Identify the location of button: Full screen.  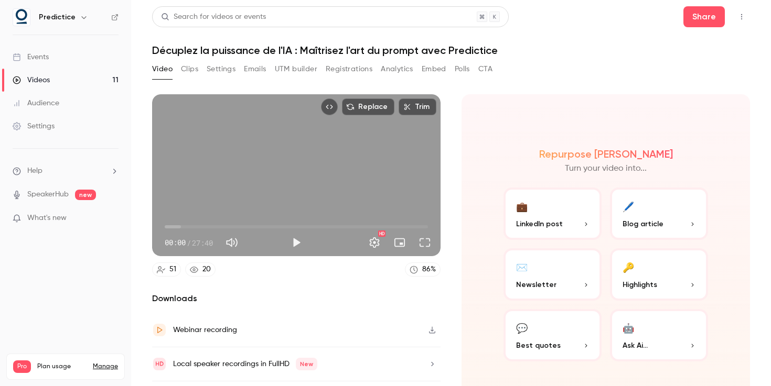
(425, 243).